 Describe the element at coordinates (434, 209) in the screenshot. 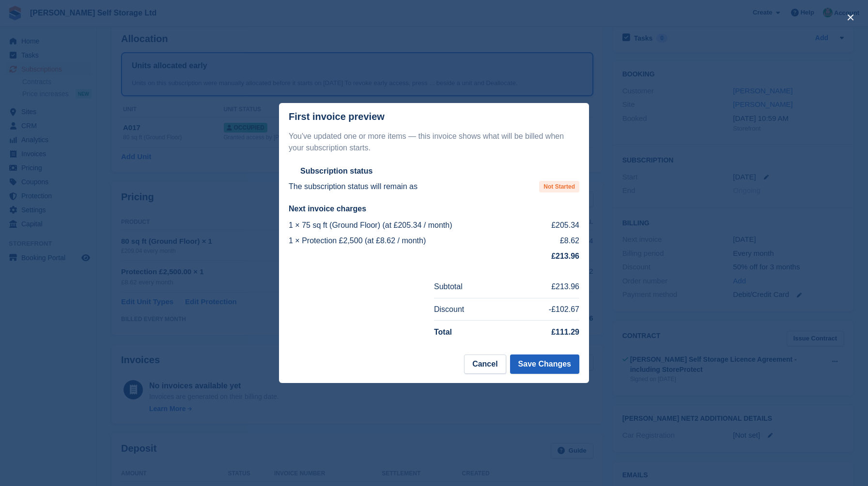

I see `h2: Next invoice charges` at that location.